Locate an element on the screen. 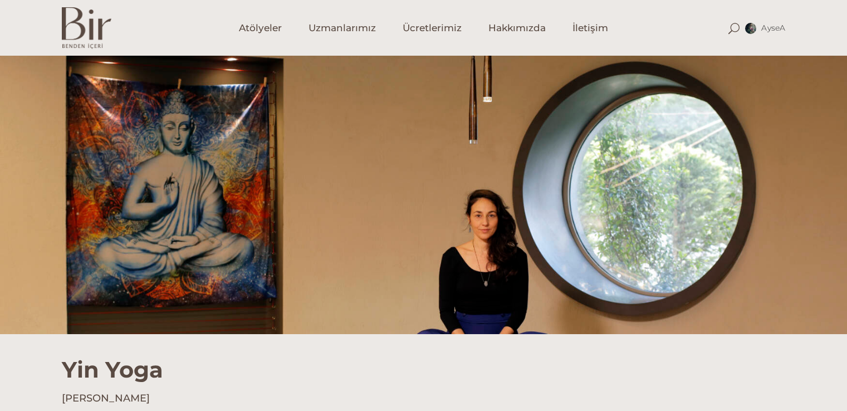 The image size is (847, 411). h1: Yin Yoga is located at coordinates (424, 359).